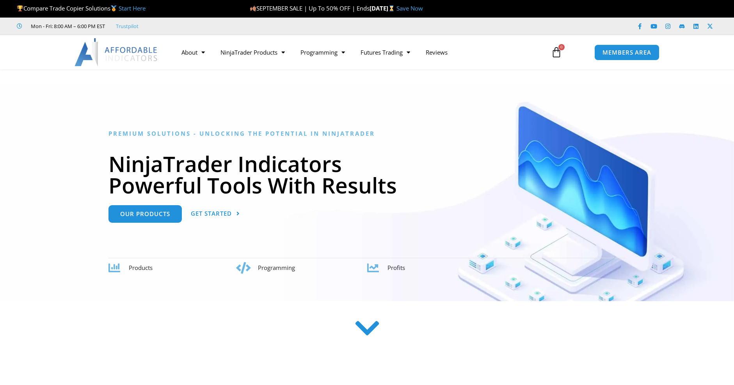 Image resolution: width=734 pixels, height=385 pixels. Describe the element at coordinates (310, 8) in the screenshot. I see `span: SEPTEMBER SALE | Up To 50% OFF | Ends` at that location.